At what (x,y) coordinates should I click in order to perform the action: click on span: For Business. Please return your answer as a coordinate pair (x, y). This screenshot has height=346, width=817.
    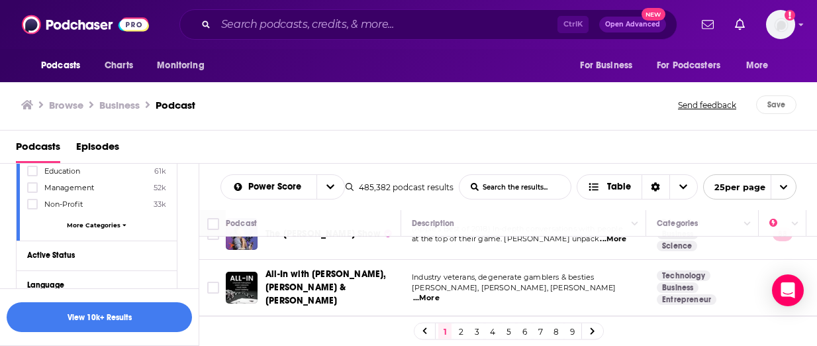
    Looking at the image, I should click on (606, 66).